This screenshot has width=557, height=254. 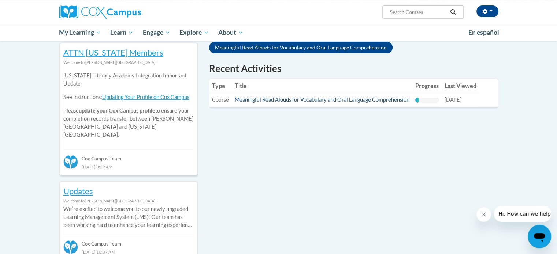 I want to click on img: Cox Campus, so click(x=100, y=12).